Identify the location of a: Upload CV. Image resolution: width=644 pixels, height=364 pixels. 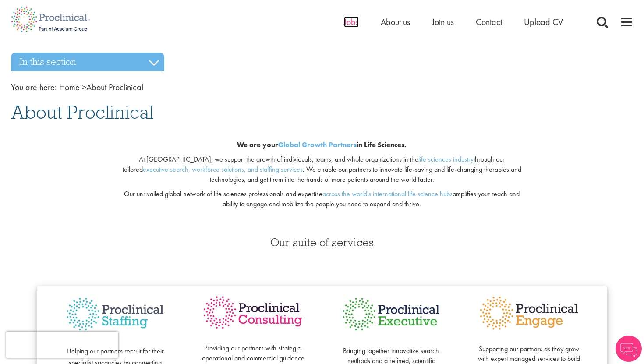
(543, 22).